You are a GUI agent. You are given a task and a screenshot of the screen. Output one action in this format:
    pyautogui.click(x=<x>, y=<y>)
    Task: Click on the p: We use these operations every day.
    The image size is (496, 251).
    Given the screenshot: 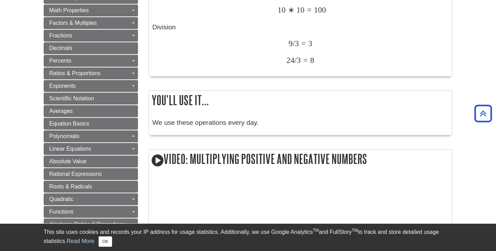 What is the action you would take?
    pyautogui.click(x=300, y=123)
    